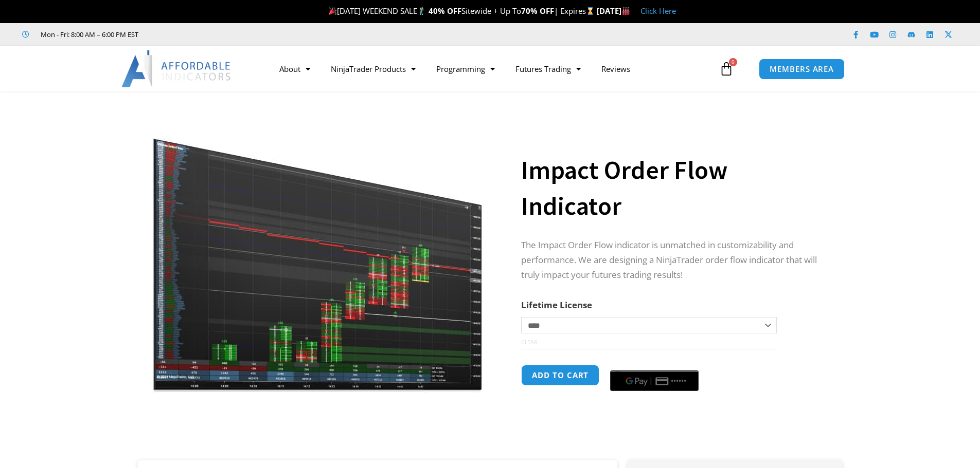 Image resolution: width=980 pixels, height=468 pixels. Describe the element at coordinates (538, 11) in the screenshot. I see `strong: 70% OFF` at that location.